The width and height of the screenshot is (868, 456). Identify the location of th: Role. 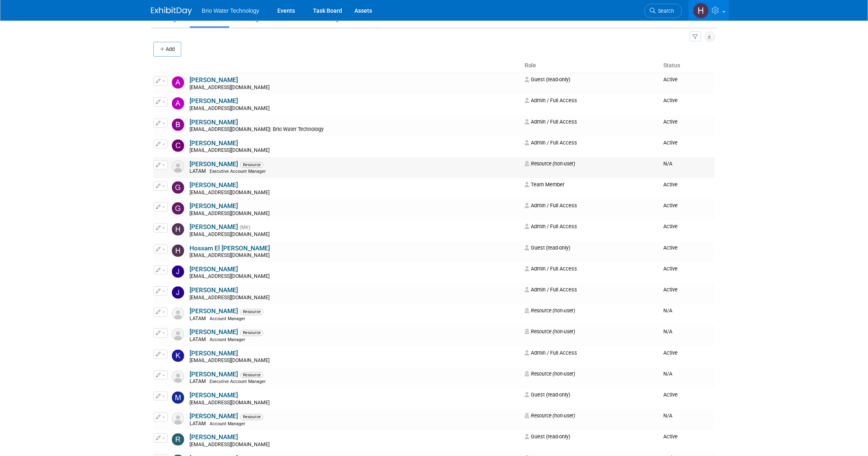
(591, 66).